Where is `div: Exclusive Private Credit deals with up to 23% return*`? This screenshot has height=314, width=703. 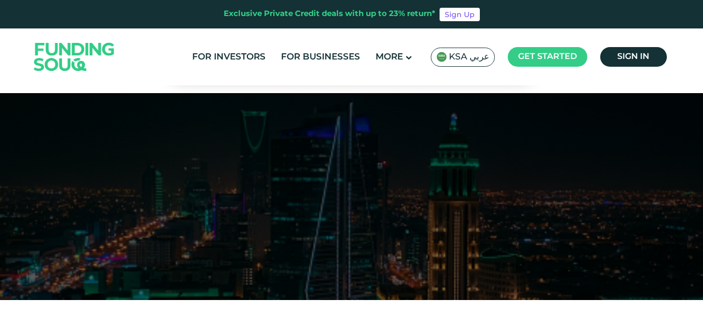
div: Exclusive Private Credit deals with up to 23% return* is located at coordinates (330, 14).